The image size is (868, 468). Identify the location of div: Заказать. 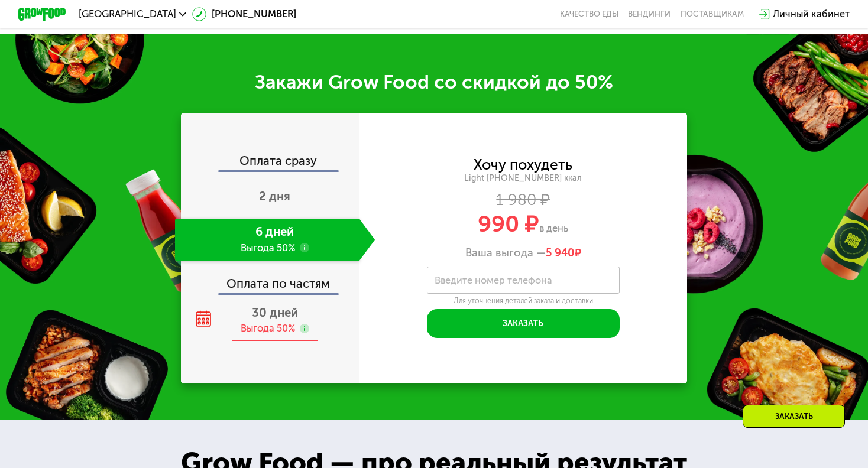
(794, 416).